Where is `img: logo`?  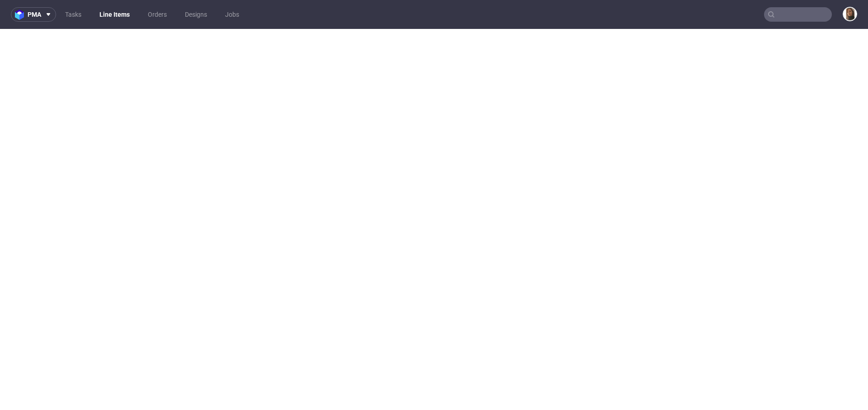
img: logo is located at coordinates (21, 15).